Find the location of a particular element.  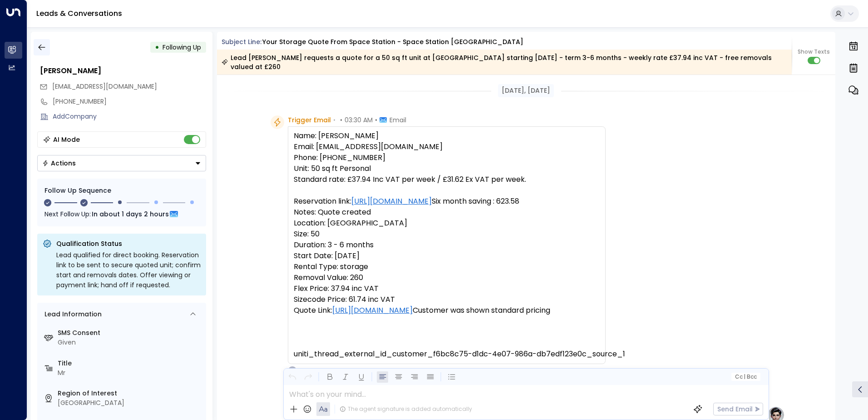

button: Cc|Bcc is located at coordinates (746, 377).